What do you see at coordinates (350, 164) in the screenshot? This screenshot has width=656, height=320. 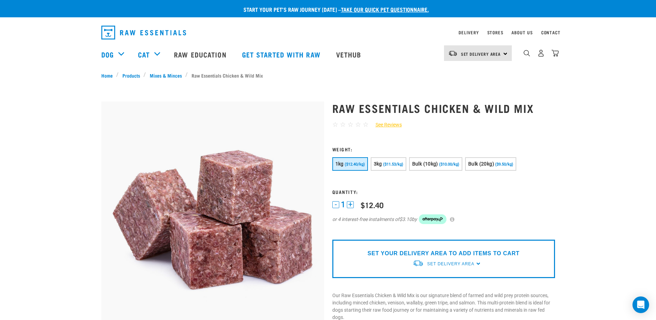 I see `button: 1kg ($12.40/kg)` at bounding box center [350, 164].